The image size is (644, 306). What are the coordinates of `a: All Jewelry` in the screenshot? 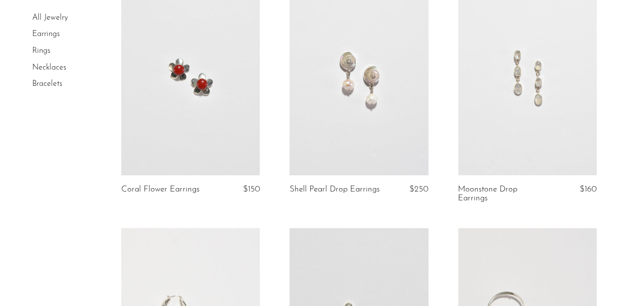 It's located at (50, 18).